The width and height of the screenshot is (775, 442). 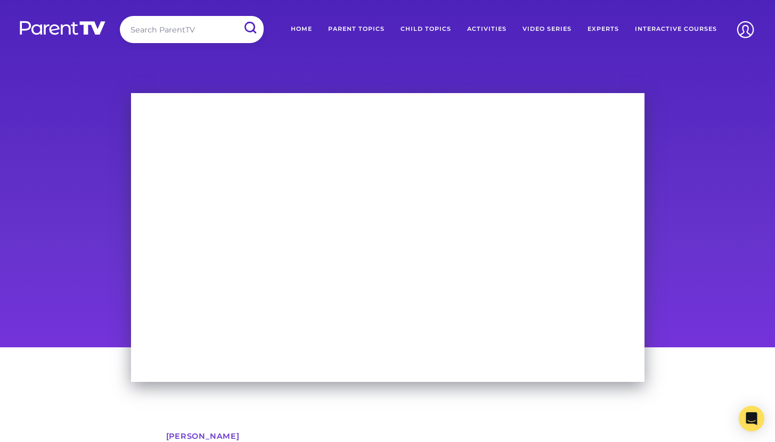 I want to click on a: Parent Topics, so click(x=356, y=29).